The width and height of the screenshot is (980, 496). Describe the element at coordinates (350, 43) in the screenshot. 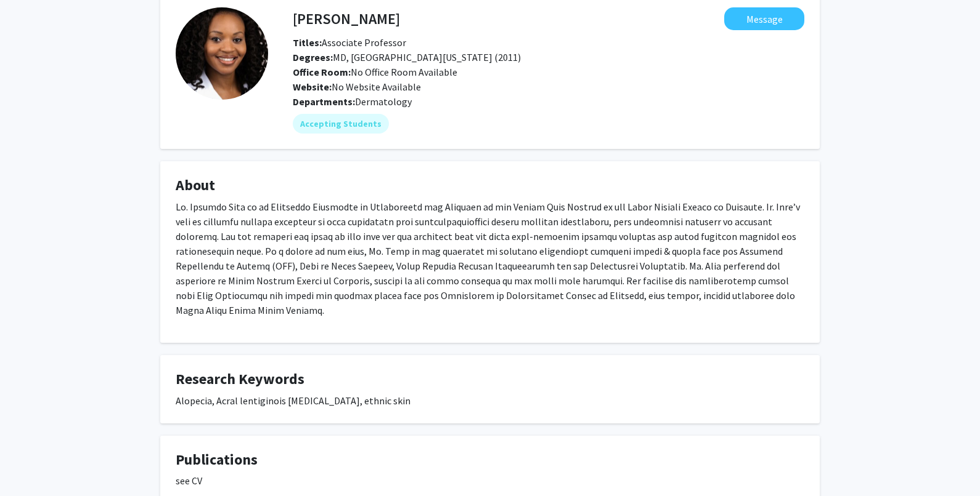

I see `span: Associate Professor` at that location.